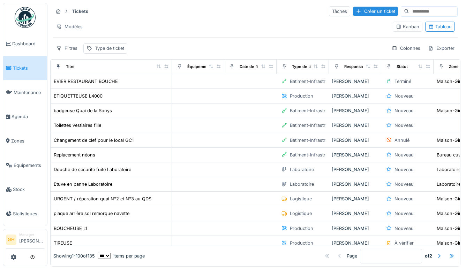 This screenshot has width=466, height=269. I want to click on div: items per page, so click(121, 256).